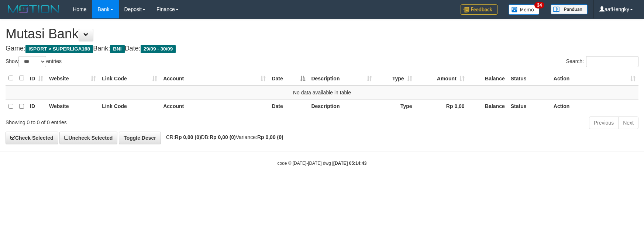  I want to click on span: ISPORT > SUPERLIGA168, so click(59, 49).